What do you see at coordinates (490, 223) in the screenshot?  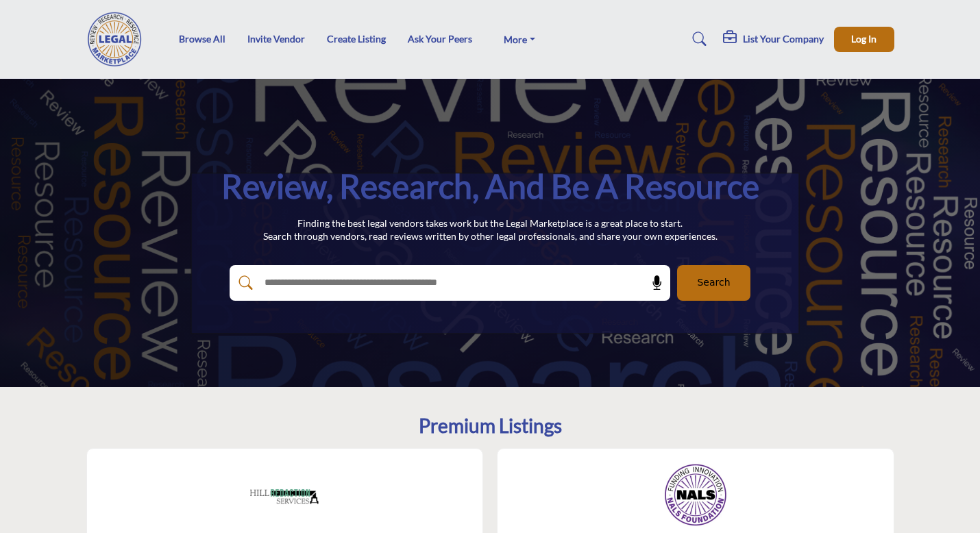 I see `p: Finding the best legal vendors takes work but the Legal Marketplace is a great place to start.` at bounding box center [490, 223].